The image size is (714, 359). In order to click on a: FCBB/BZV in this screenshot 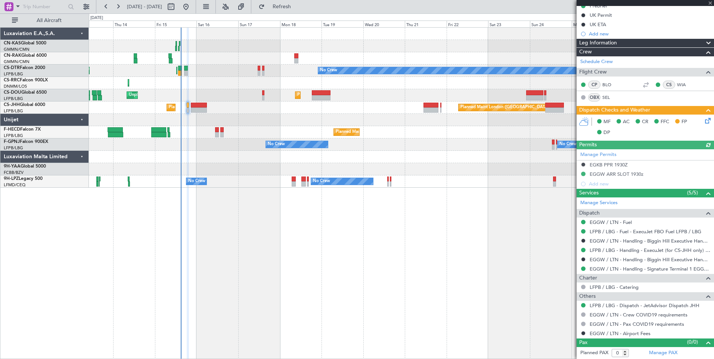, I will do `click(13, 172)`.